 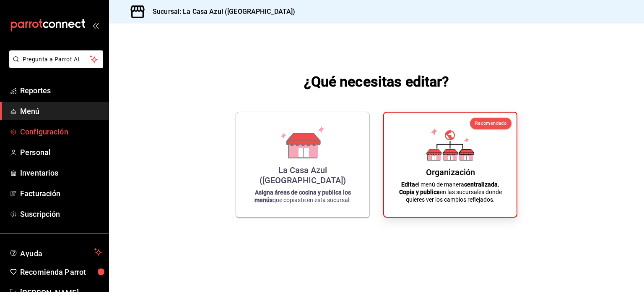 What do you see at coordinates (96, 25) in the screenshot?
I see `button: open_drawer_menu` at bounding box center [96, 25].